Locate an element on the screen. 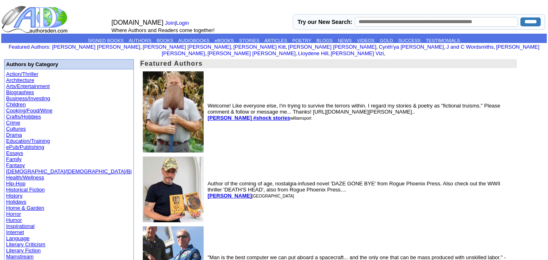 This screenshot has height=260, width=548. a: Architecture is located at coordinates (20, 80).